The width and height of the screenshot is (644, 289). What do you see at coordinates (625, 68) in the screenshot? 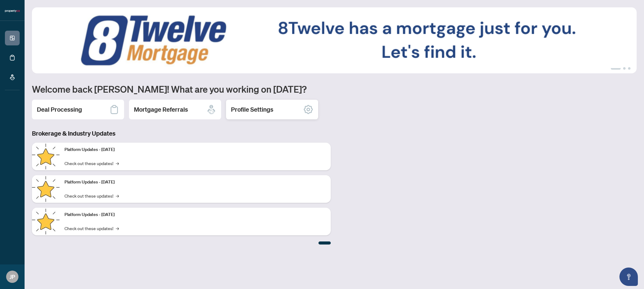
I see `button: 2` at bounding box center [625, 68].